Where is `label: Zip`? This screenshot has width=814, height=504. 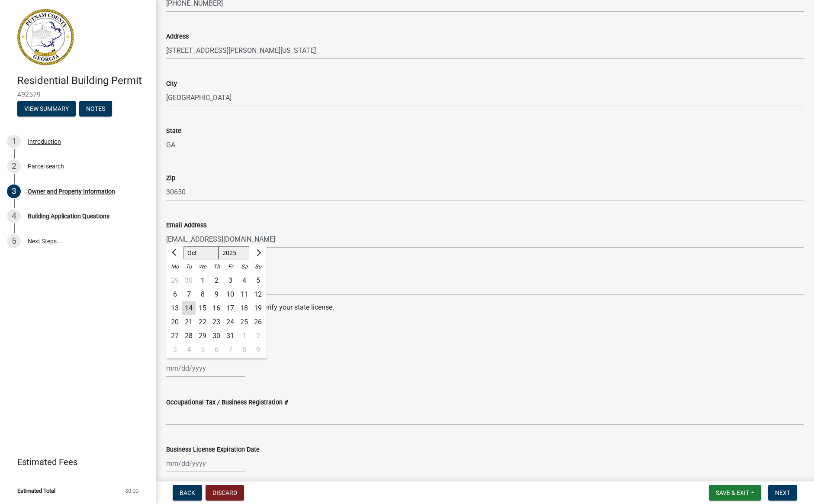
label: Zip is located at coordinates (170, 178).